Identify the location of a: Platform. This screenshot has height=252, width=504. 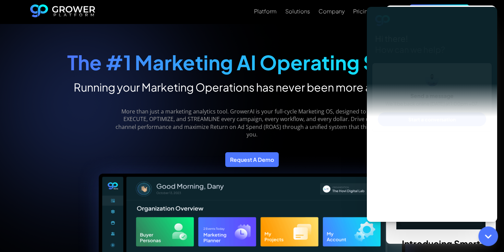
(266, 11).